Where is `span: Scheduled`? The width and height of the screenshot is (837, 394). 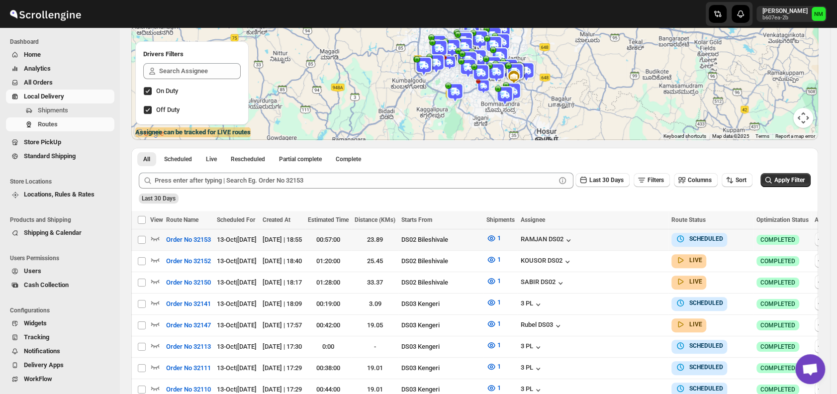
span: Scheduled is located at coordinates (178, 159).